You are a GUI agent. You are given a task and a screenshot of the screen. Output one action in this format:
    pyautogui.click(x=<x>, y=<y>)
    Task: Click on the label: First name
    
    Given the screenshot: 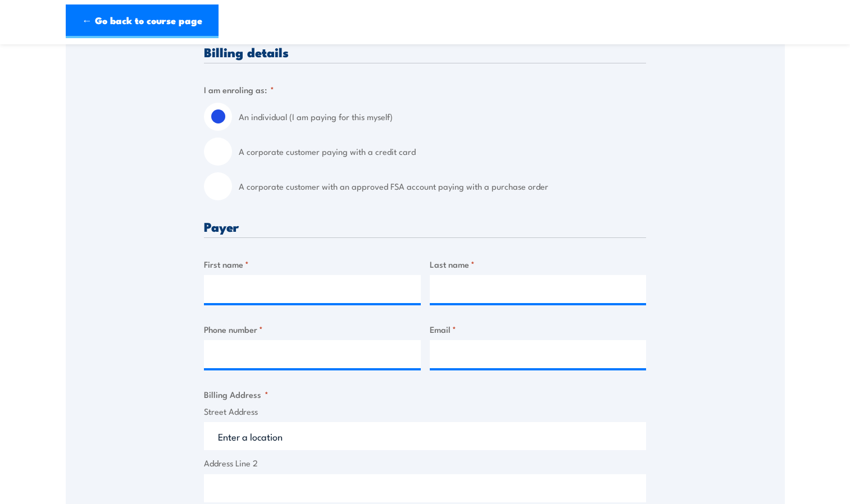 What is the action you would take?
    pyautogui.click(x=312, y=264)
    